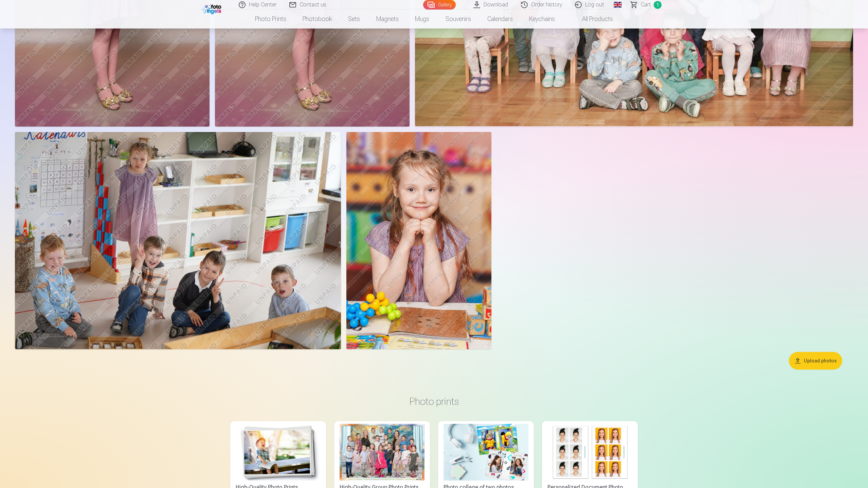 This screenshot has height=488, width=868. Describe the element at coordinates (388, 19) in the screenshot. I see `a: Magnets` at that location.